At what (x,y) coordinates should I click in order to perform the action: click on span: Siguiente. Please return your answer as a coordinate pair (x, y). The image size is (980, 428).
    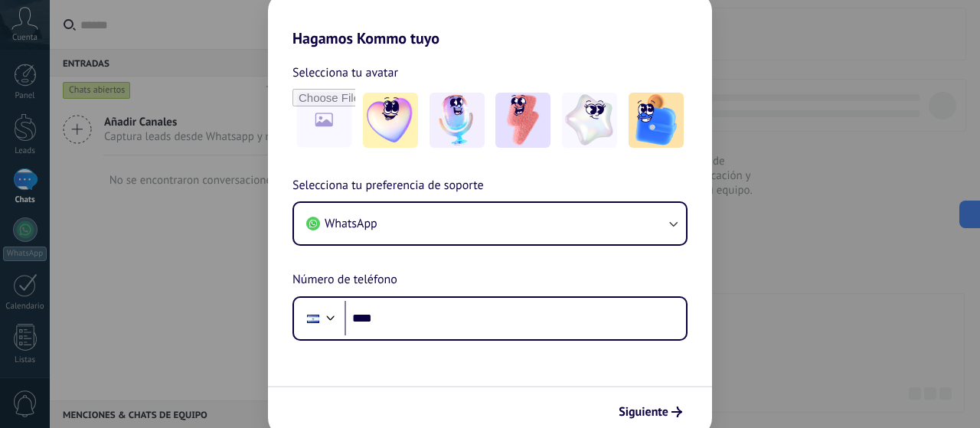
    Looking at the image, I should click on (643, 412).